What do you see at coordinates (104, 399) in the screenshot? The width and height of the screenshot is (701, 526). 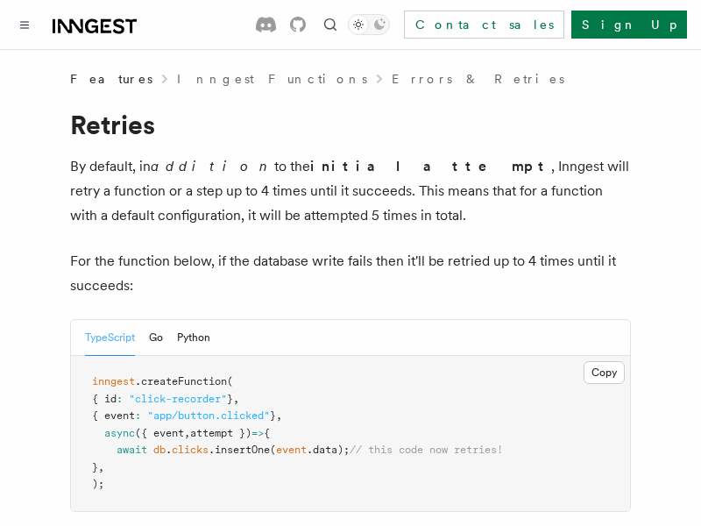 I see `span: { id` at bounding box center [104, 399].